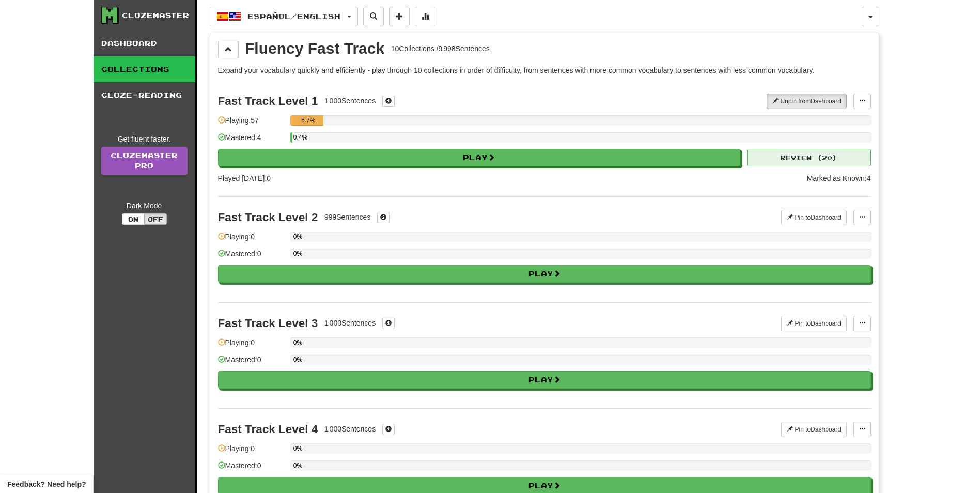  I want to click on button: Off, so click(156, 219).